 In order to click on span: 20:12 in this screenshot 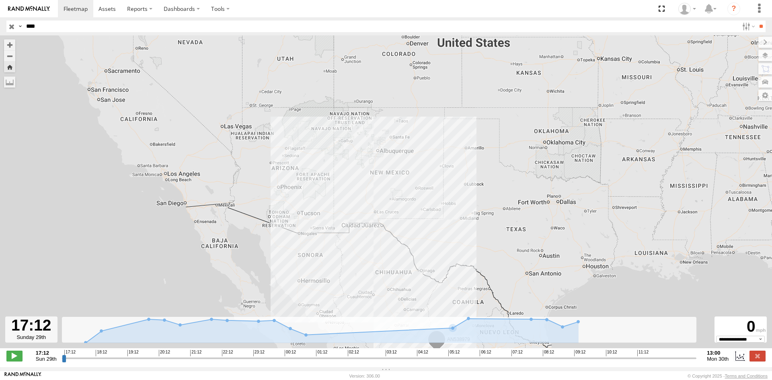, I will do `click(164, 353)`.